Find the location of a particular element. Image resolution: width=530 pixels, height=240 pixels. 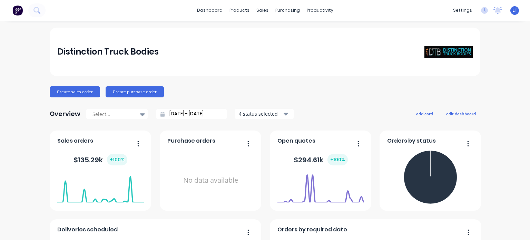

span: Open quotes is located at coordinates (296, 141).